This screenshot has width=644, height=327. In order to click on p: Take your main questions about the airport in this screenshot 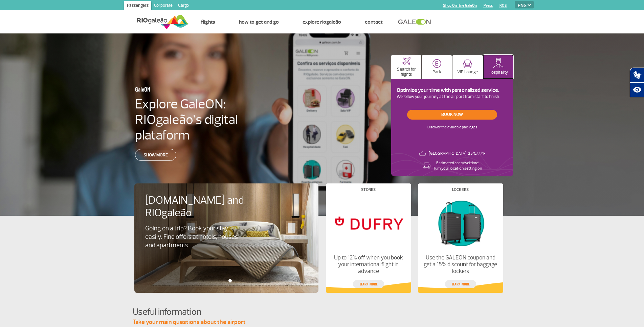, I will do `click(322, 322)`.